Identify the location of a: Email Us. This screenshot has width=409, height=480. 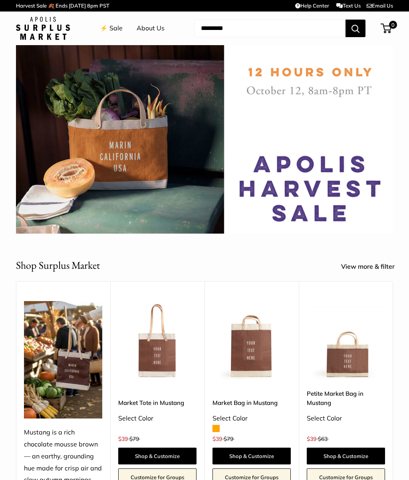
(380, 6).